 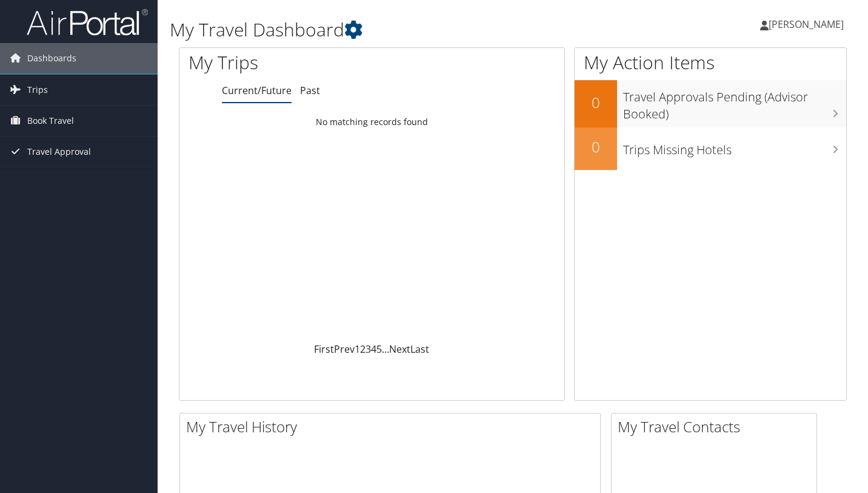 What do you see at coordinates (710, 103) in the screenshot?
I see `a: 0Travel Approvals Pending (Advisor Booked)` at bounding box center [710, 103].